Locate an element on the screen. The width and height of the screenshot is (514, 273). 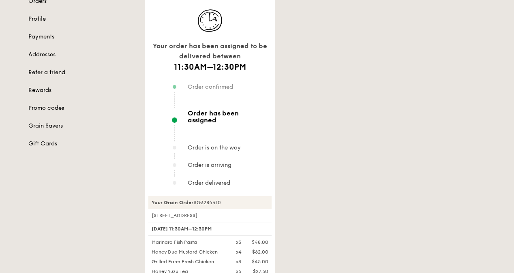
strong: Your Grain Order is located at coordinates (172, 203).